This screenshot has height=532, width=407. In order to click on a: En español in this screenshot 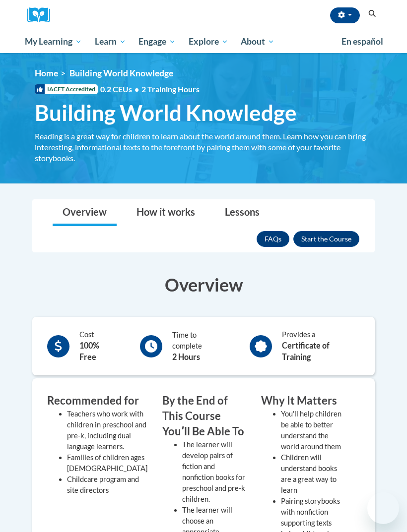, I will do `click(362, 42)`.